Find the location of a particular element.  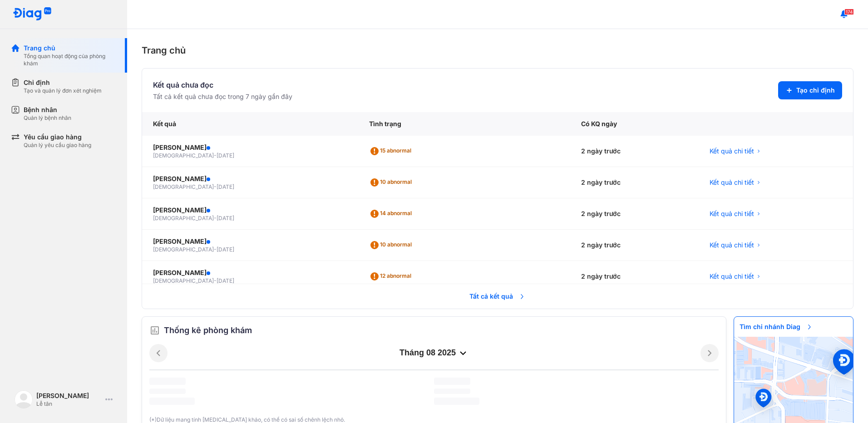

div: Yêu cầu giao hàng is located at coordinates (57, 137).